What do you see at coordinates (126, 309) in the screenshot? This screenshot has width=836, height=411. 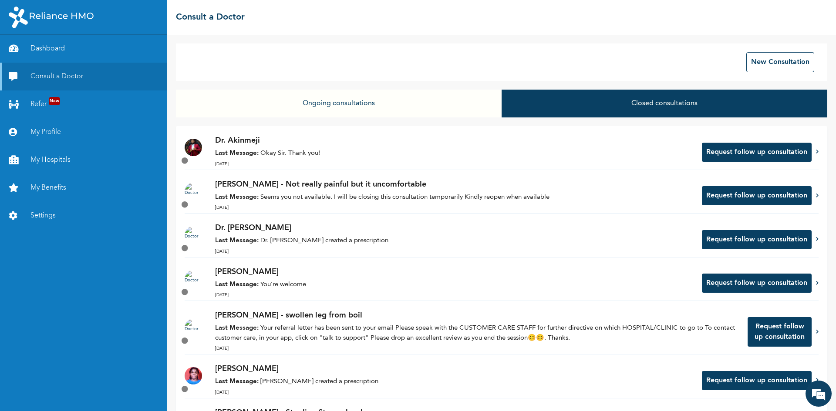 I see `div: FAQs` at bounding box center [126, 309].